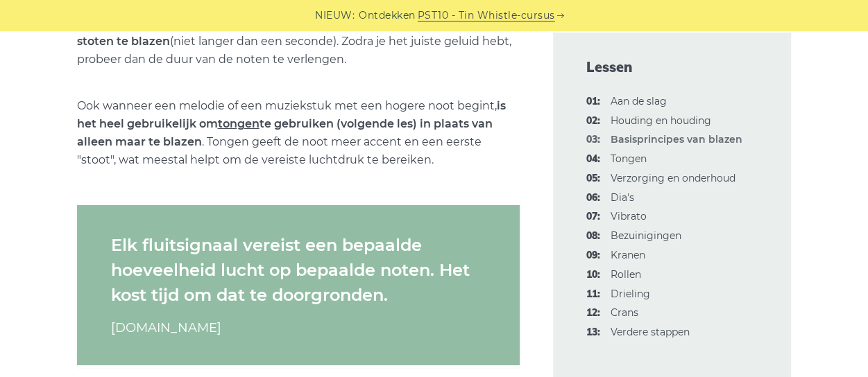 The image size is (868, 377). I want to click on font: 11:, so click(593, 294).